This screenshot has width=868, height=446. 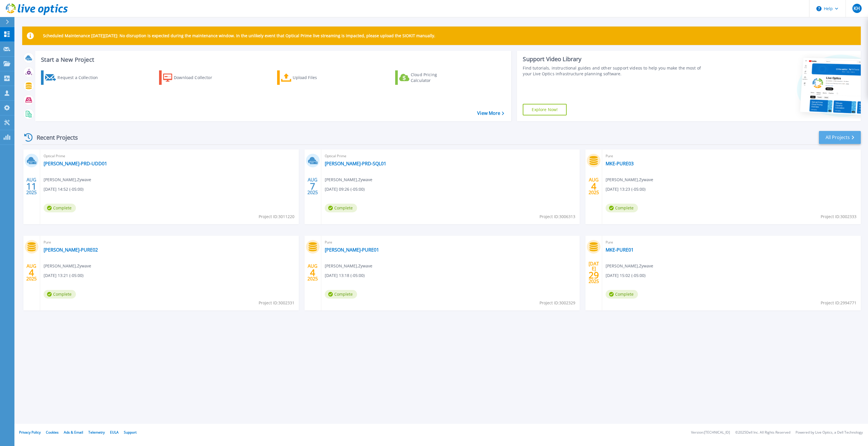 What do you see at coordinates (763, 433) in the screenshot?
I see `li: © 2025 Dell Inc. All Rights Reserved` at bounding box center [763, 433].